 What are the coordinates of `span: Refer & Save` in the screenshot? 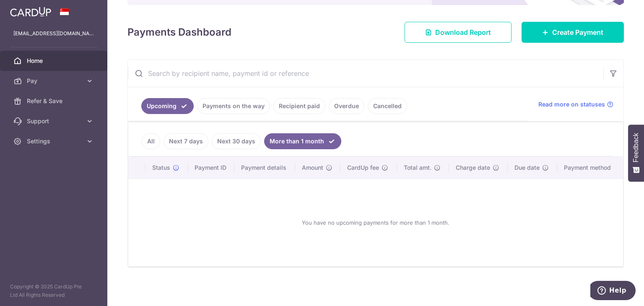 It's located at (54, 101).